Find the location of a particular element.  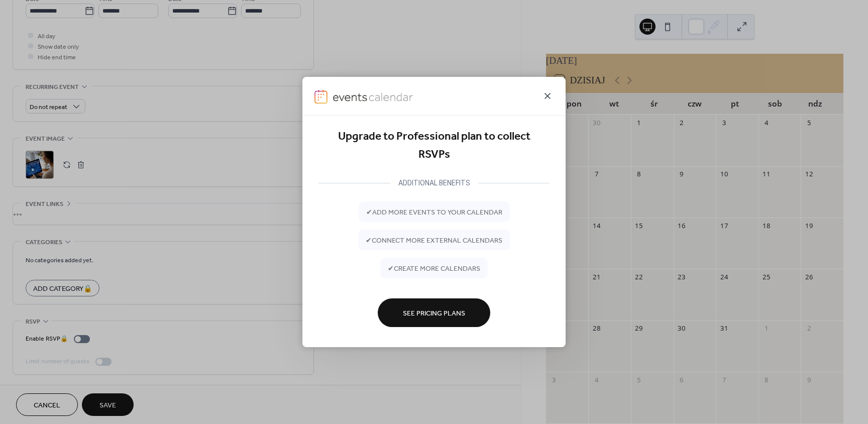

div: ADDITIONAL BENEFITS is located at coordinates (434, 182).